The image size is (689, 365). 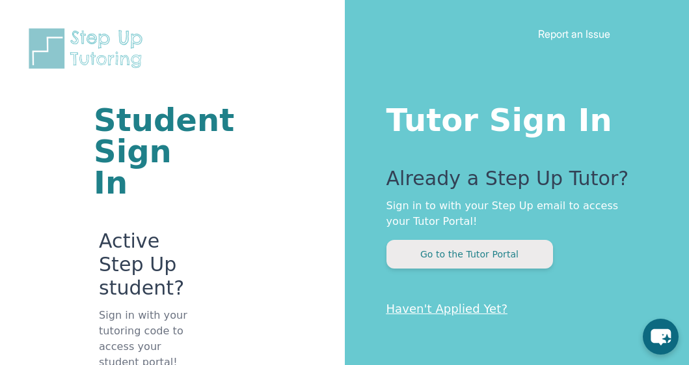 I want to click on p: Active Step Up student?, so click(x=144, y=268).